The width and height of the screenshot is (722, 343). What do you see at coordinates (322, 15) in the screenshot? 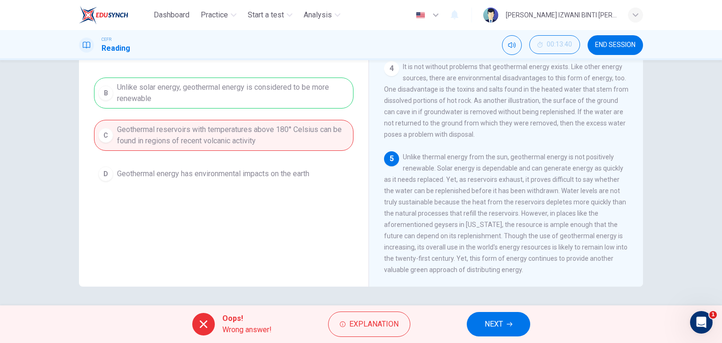
I see `button: Analysis` at bounding box center [322, 15].